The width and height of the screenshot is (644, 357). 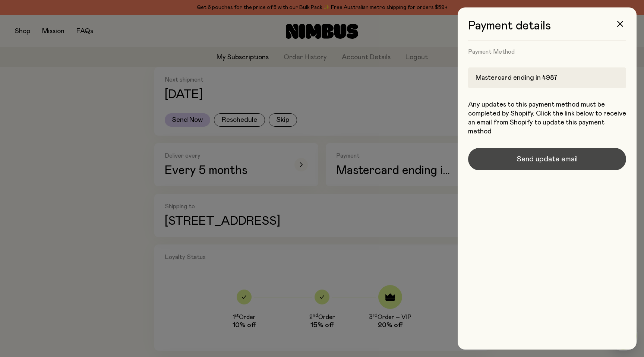 What do you see at coordinates (547, 52) in the screenshot?
I see `h4: Payment Method` at bounding box center [547, 52].